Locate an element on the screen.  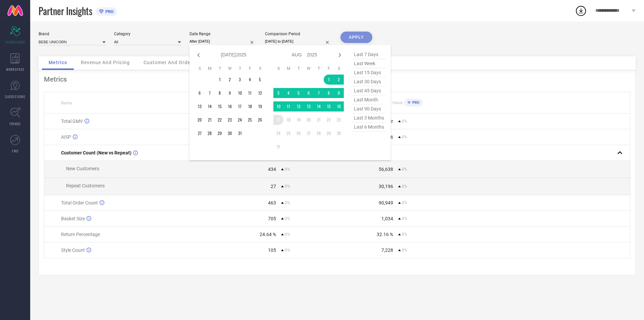
span: last 7 days is located at coordinates (369, 54).